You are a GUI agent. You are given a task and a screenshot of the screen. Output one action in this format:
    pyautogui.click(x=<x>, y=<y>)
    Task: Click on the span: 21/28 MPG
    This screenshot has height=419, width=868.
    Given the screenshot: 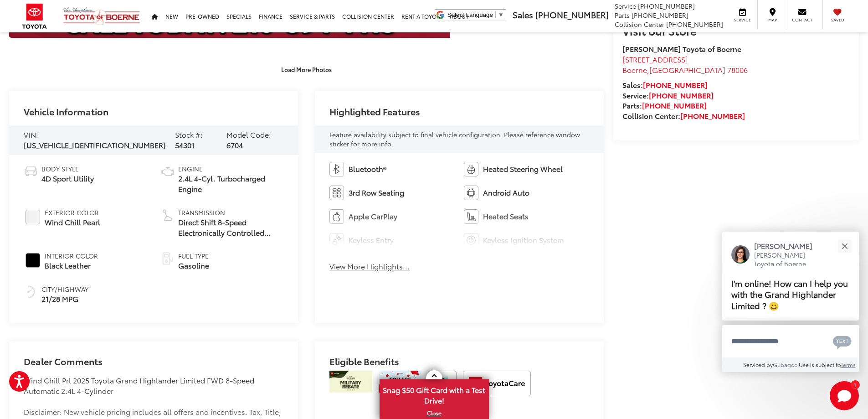 What is the action you would take?
    pyautogui.click(x=65, y=299)
    